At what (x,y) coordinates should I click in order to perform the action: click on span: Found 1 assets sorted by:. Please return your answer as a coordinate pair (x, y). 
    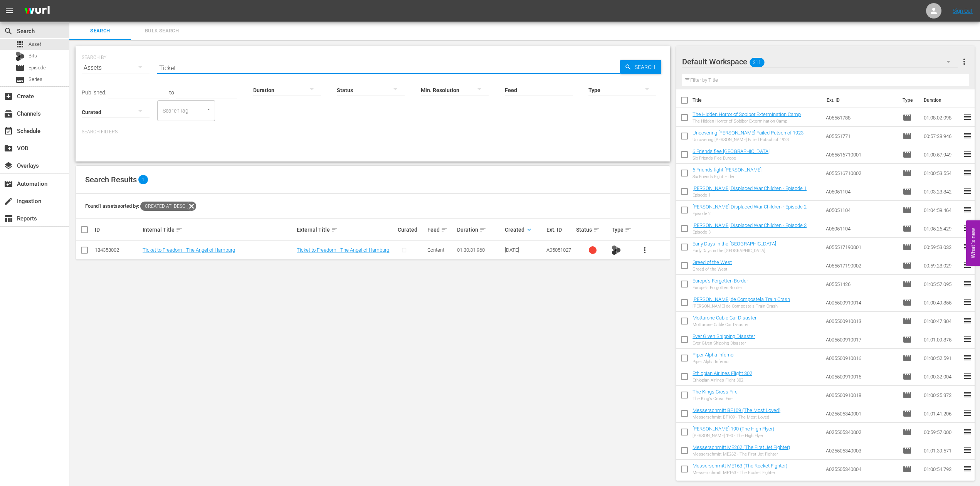
    Looking at the image, I should click on (141, 206).